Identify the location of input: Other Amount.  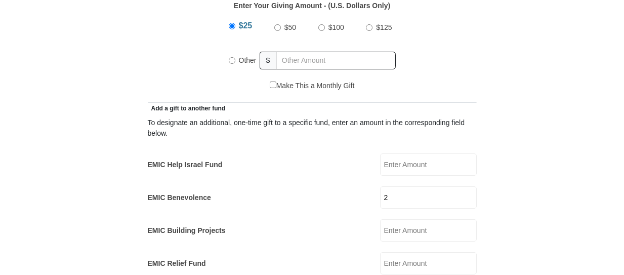
(335, 60).